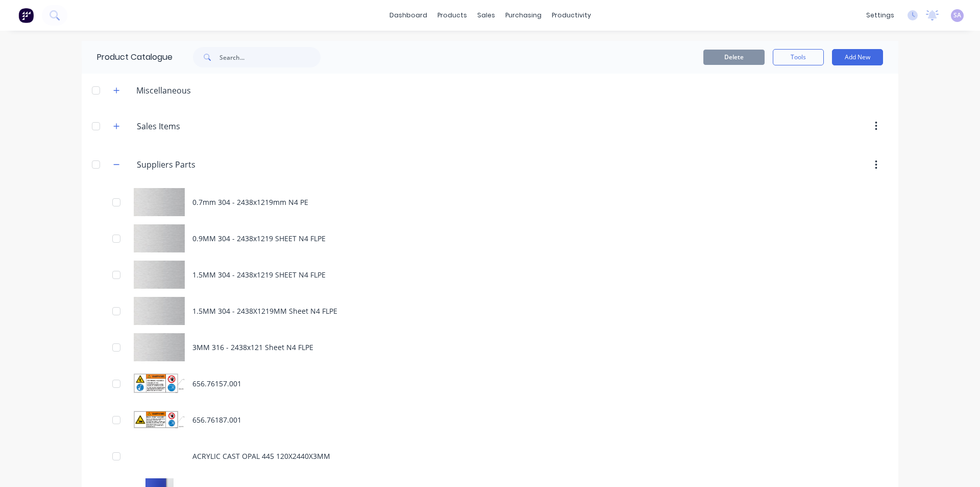  Describe the element at coordinates (490, 347) in the screenshot. I see `div: 3MM 316 - 2438x121 Sheet N4 FLPE3MM 316 - 2438x121 Sheet N4 FLPE` at that location.